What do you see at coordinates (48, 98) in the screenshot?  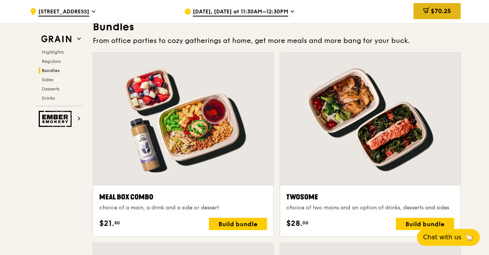 I see `span: Drinks` at bounding box center [48, 98].